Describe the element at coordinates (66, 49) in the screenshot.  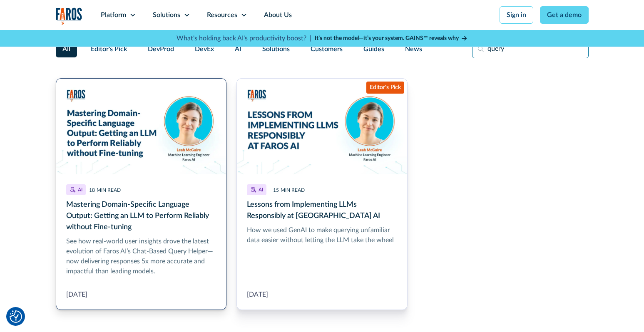
I see `span: All` at that location.